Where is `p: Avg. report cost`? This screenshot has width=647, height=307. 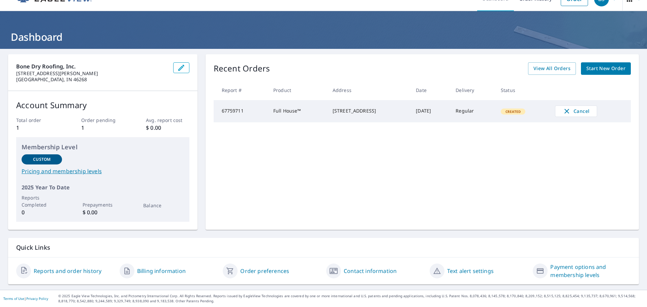
p: Avg. report cost is located at coordinates (167, 120).